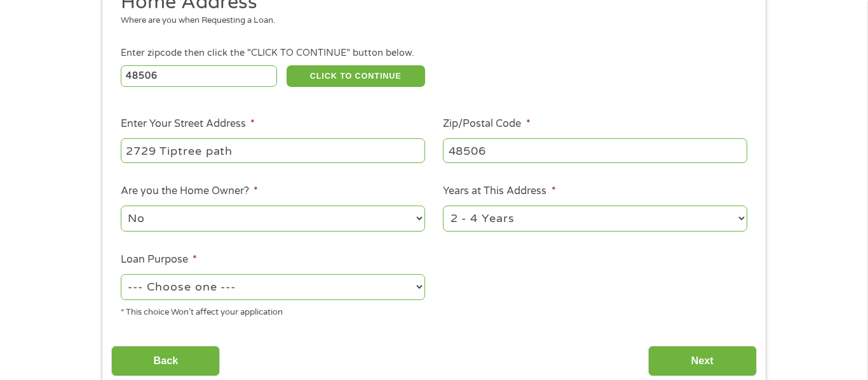 The image size is (868, 380). Describe the element at coordinates (199, 76) in the screenshot. I see `input: Enter Zipcode (e.g 01510)` at that location.